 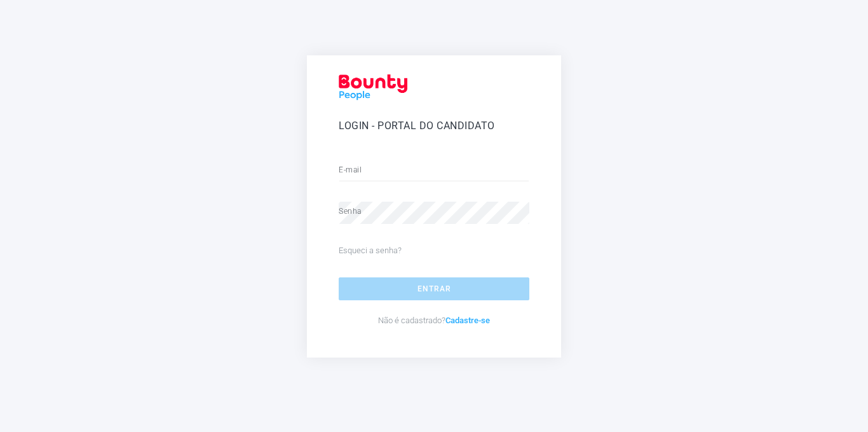 I want to click on button: Entrar, so click(x=434, y=289).